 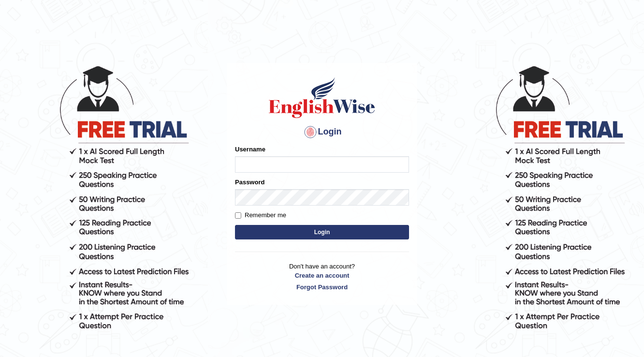 I want to click on label: Username, so click(x=250, y=149).